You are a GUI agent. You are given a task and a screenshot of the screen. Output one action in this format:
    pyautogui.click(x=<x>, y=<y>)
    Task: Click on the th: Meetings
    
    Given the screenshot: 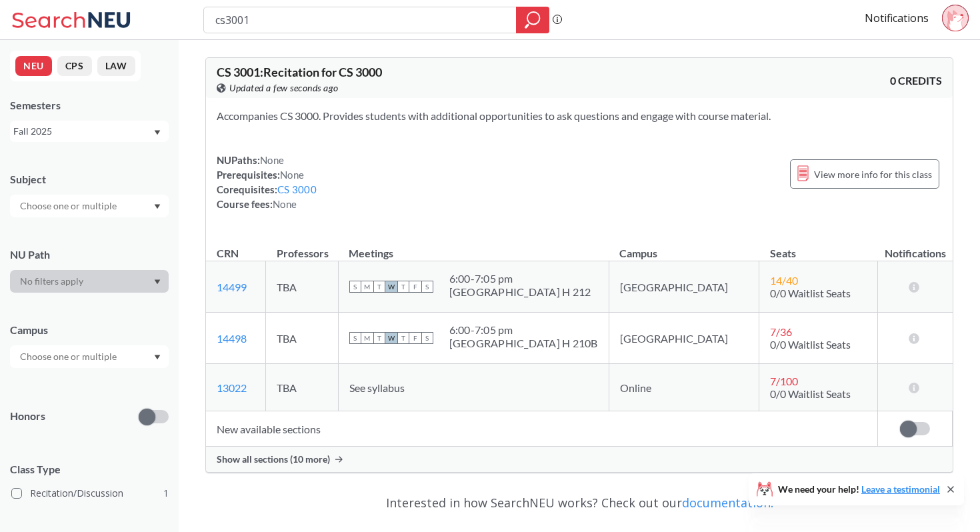 What is the action you would take?
    pyautogui.click(x=473, y=247)
    